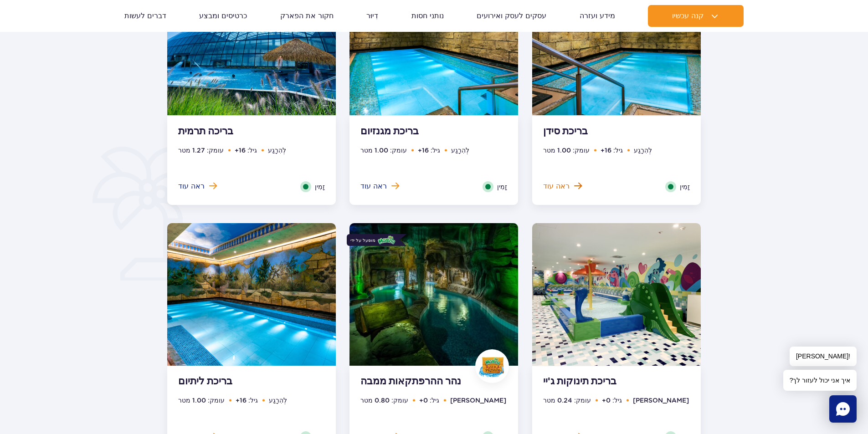 The width and height of the screenshot is (868, 434). I want to click on font: איך אני יכול לעזור לך?, so click(819, 380).